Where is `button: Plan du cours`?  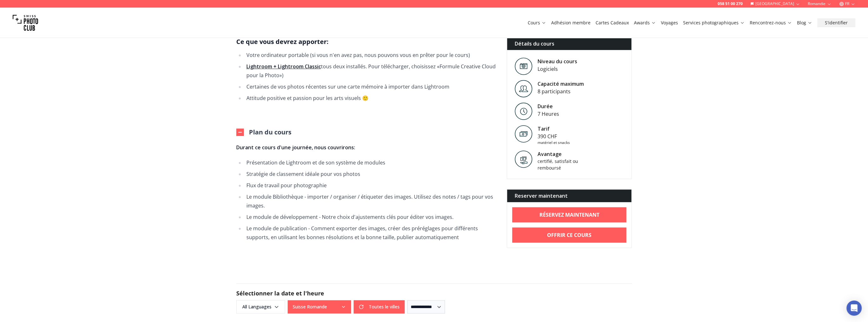 button: Plan du cours is located at coordinates (264, 132).